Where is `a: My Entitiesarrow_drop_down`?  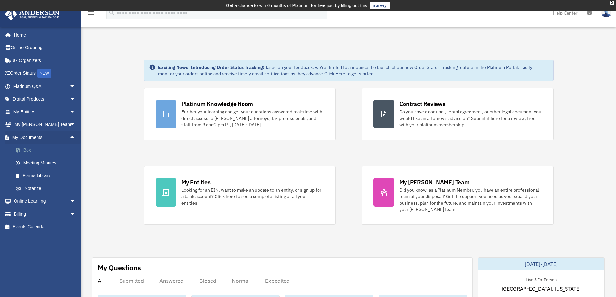
a: My Entitiesarrow_drop_down is located at coordinates (45, 112).